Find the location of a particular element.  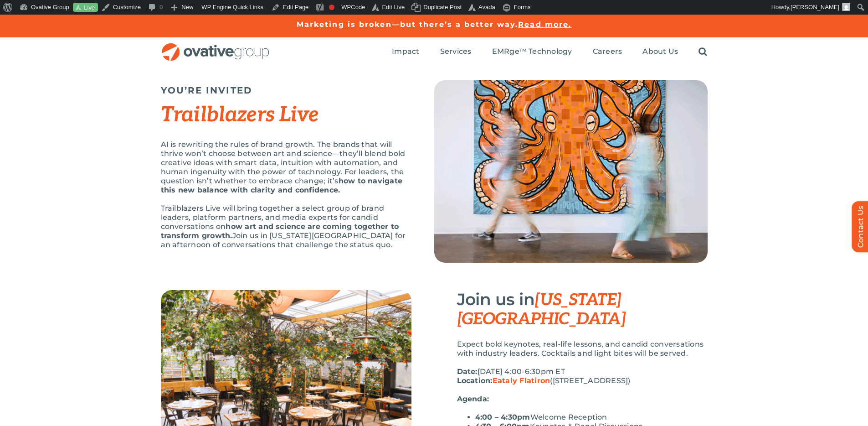

nav: Menu is located at coordinates (550, 52).